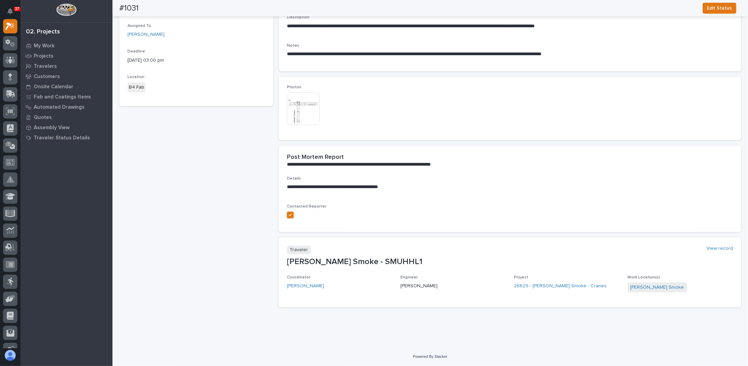 This screenshot has height=366, width=748. Describe the element at coordinates (51, 128) in the screenshot. I see `p: Assembly View` at that location.